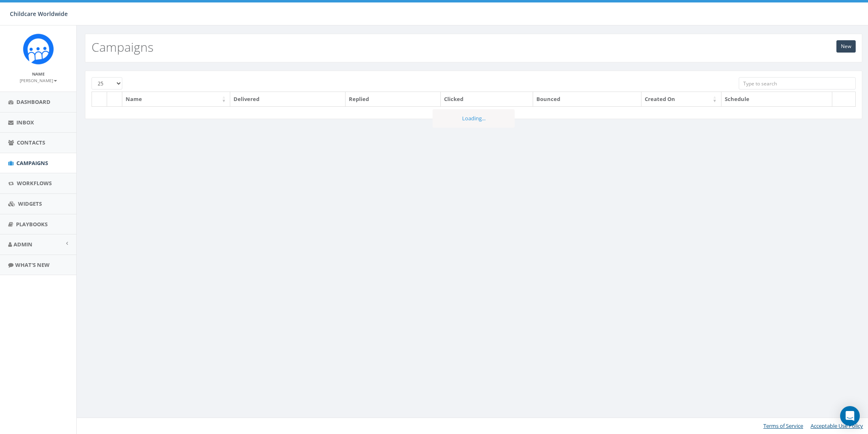  What do you see at coordinates (30, 204) in the screenshot?
I see `span: Widgets` at bounding box center [30, 204].